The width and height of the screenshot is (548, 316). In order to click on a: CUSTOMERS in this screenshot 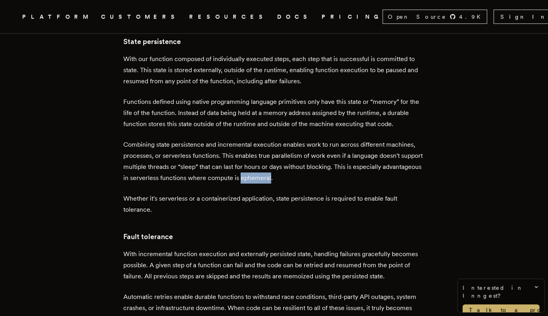, I will do `click(140, 17)`.